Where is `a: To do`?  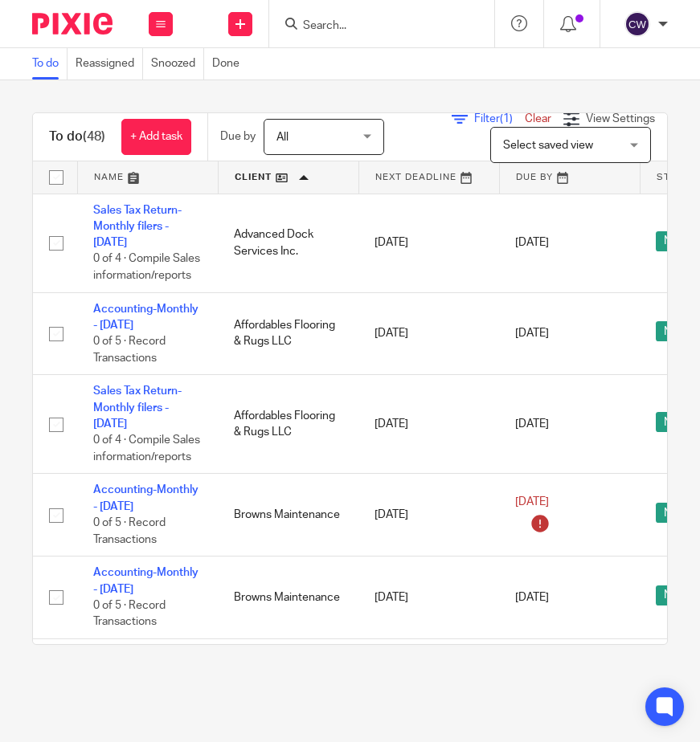
a: To do is located at coordinates (50, 63).